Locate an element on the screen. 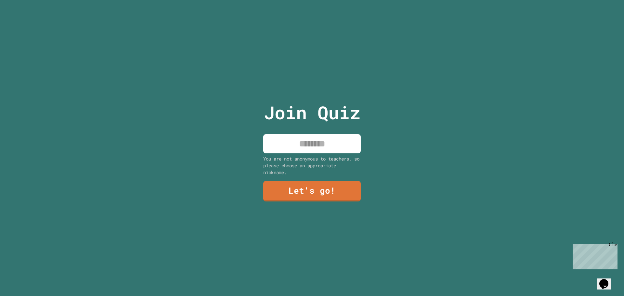 The height and width of the screenshot is (296, 624). div: You are not anonymous to teachers, so please choose an appropriate nickname. is located at coordinates (312, 165).